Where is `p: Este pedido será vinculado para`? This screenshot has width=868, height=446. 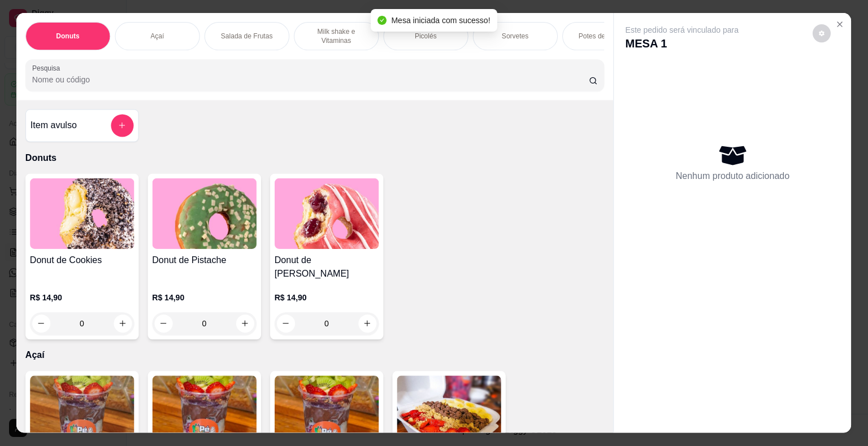
p: Este pedido será vinculado para is located at coordinates (682, 30).